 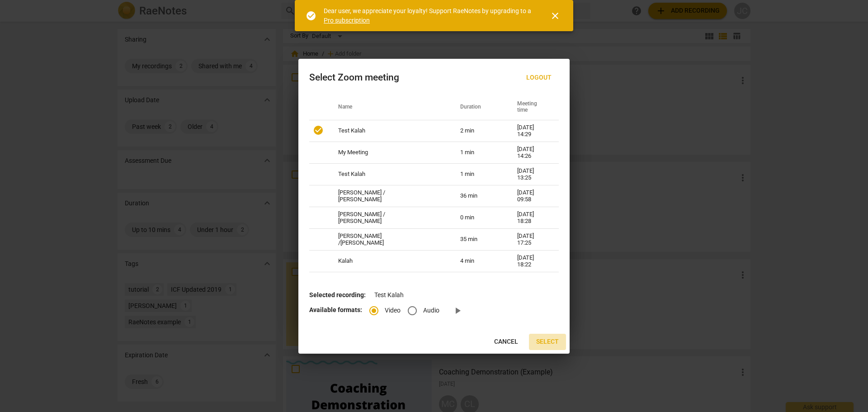 I want to click on td: 36 min, so click(x=478, y=196).